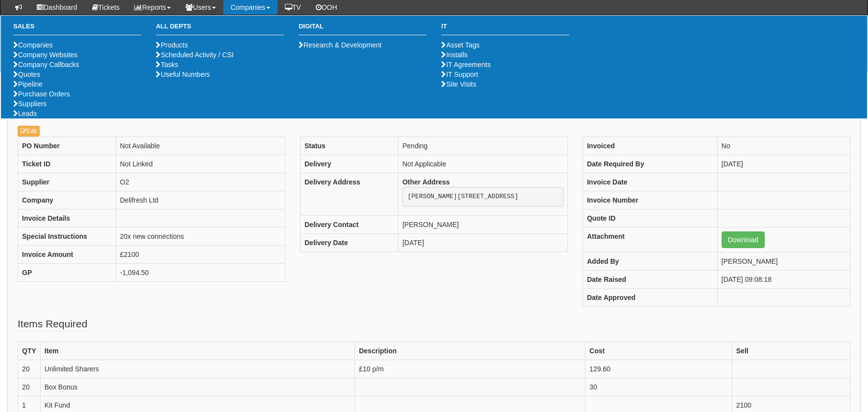 This screenshot has width=868, height=412. Describe the element at coordinates (183, 74) in the screenshot. I see `a: Useful Numbers` at that location.